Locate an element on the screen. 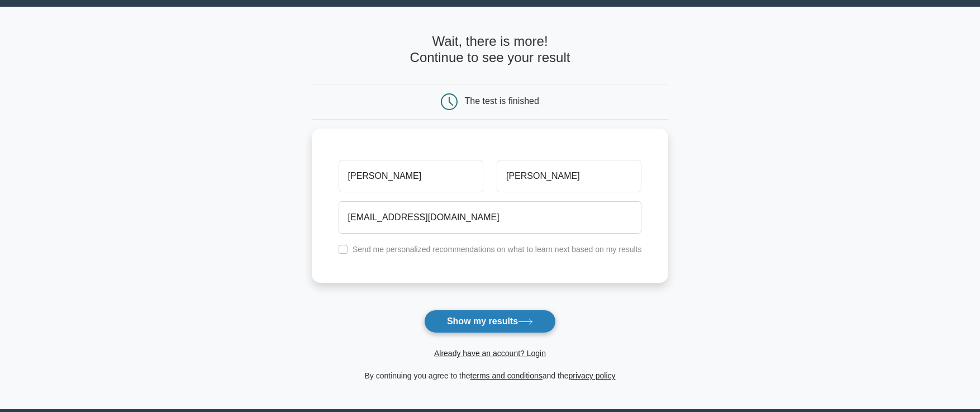 The width and height of the screenshot is (980, 412). input: Email is located at coordinates (490, 217).